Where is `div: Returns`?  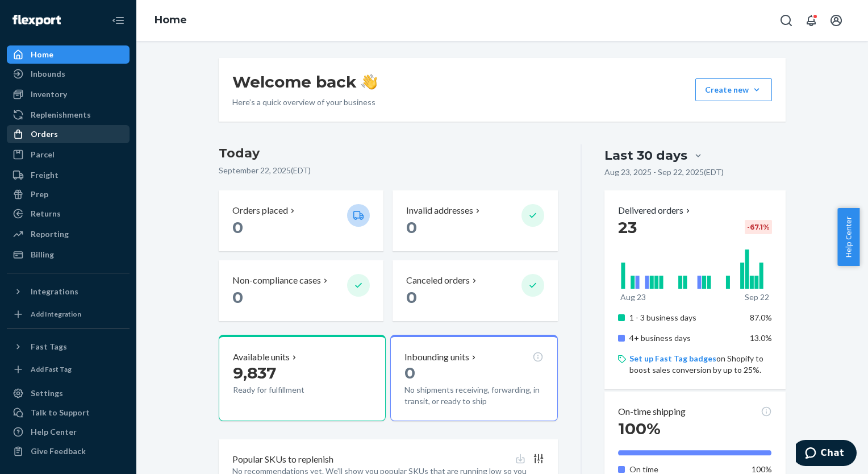
div: Returns is located at coordinates (45, 213).